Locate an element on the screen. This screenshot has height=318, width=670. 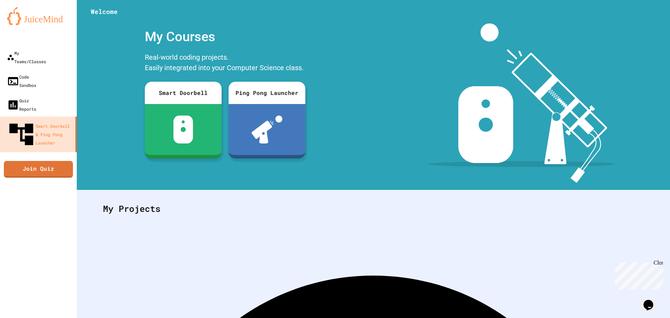
div: Quiz Reports is located at coordinates (22, 105).